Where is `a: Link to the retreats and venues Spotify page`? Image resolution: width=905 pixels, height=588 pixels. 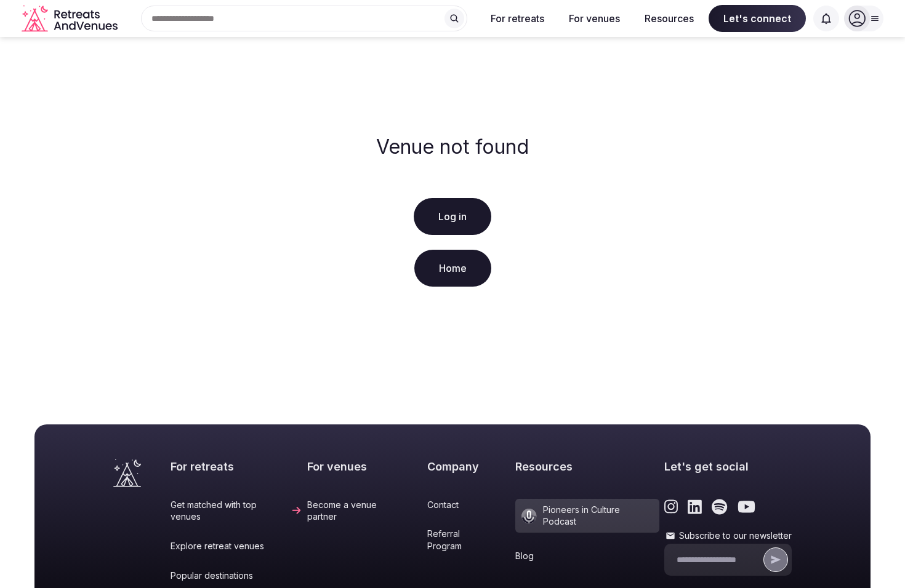
a: Link to the retreats and venues Spotify page is located at coordinates (719, 507).